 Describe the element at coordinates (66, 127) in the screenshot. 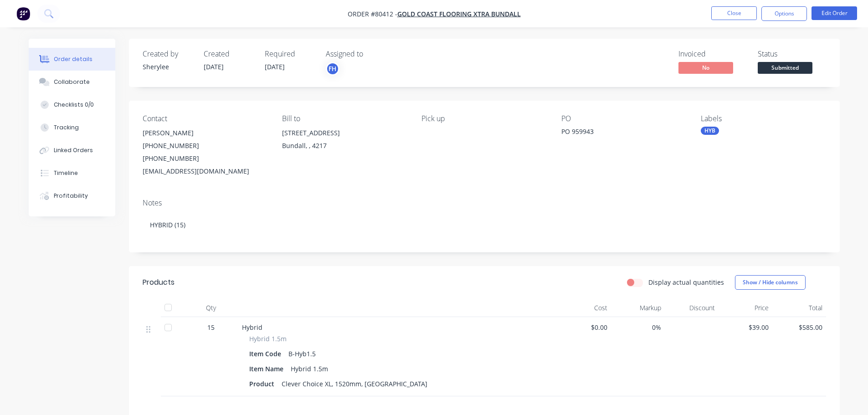

I see `div: Tracking` at that location.